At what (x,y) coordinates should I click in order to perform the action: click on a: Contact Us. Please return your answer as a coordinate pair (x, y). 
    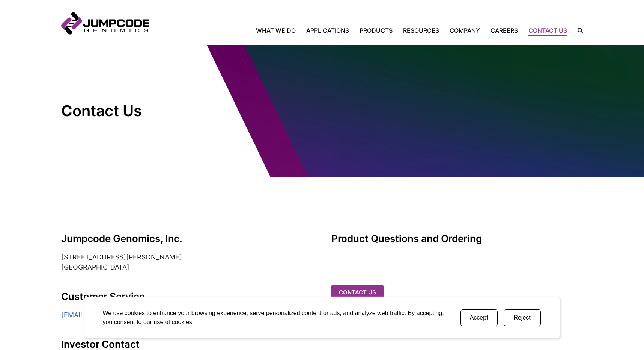
    Looking at the image, I should click on (548, 30).